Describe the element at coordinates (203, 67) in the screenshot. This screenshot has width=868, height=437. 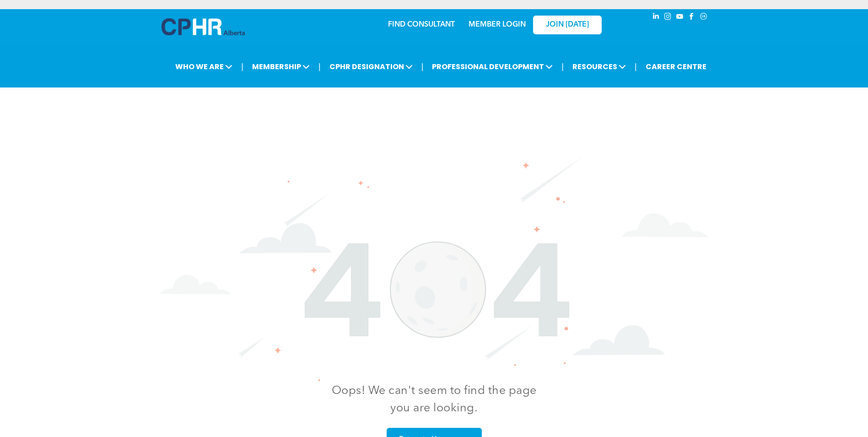
I see `span: WHO WE ARE` at that location.